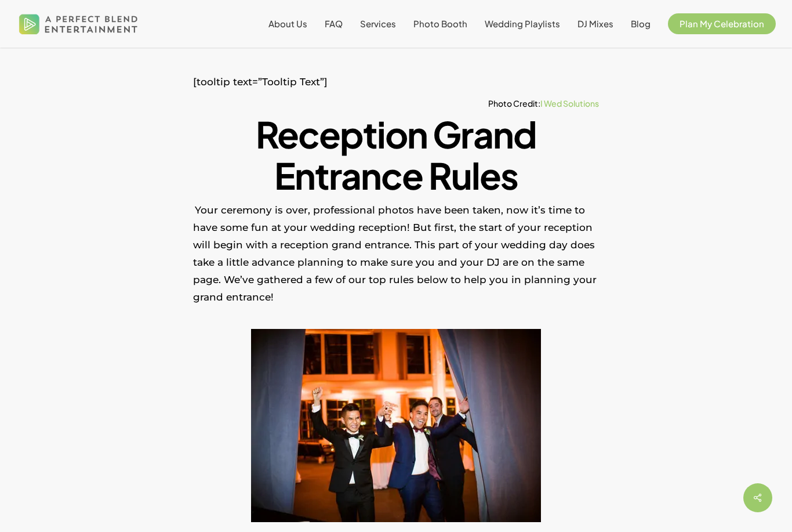  I want to click on a: Wedding Playlists, so click(523, 24).